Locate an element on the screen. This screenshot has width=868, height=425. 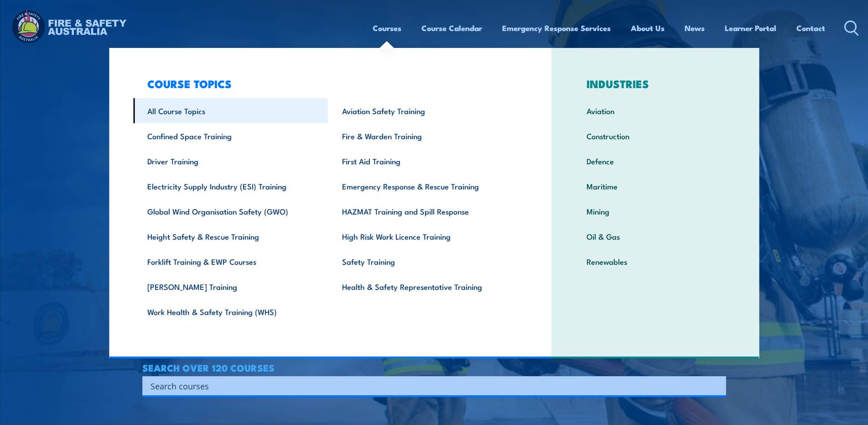
a: Construction is located at coordinates (655, 136).